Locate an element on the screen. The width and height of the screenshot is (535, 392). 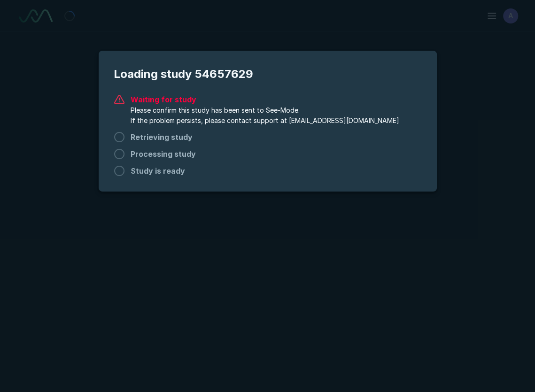
span: Retrieving study is located at coordinates (162, 137).